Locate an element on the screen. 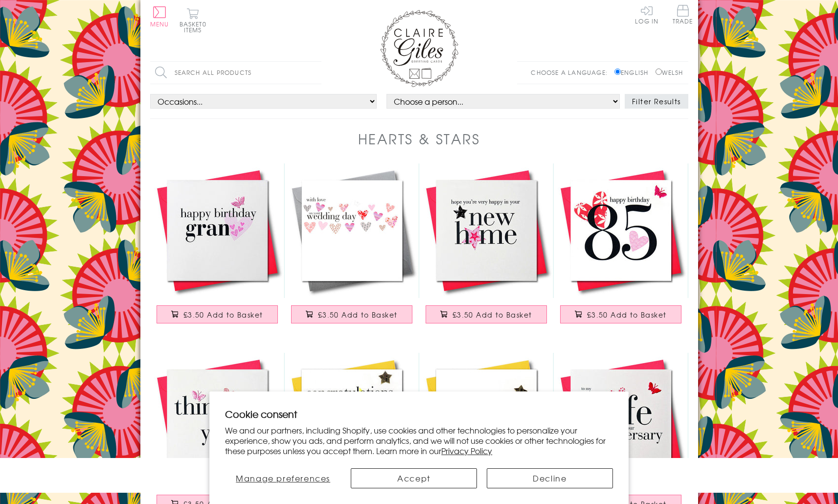  button: Filter Results is located at coordinates (657, 101).